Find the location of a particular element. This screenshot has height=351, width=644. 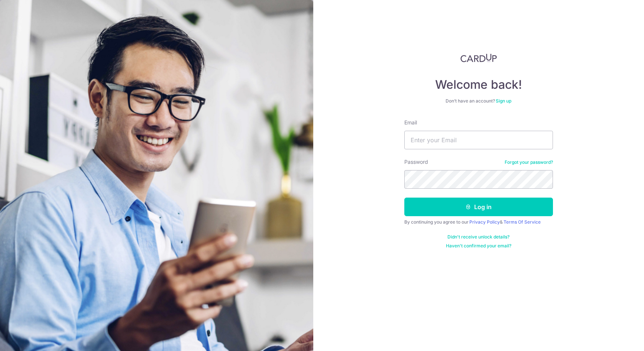

label: Password is located at coordinates (416, 162).